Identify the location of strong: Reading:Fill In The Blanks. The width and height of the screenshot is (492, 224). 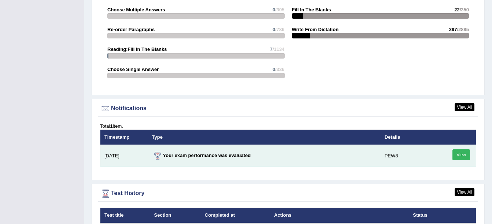
(137, 49).